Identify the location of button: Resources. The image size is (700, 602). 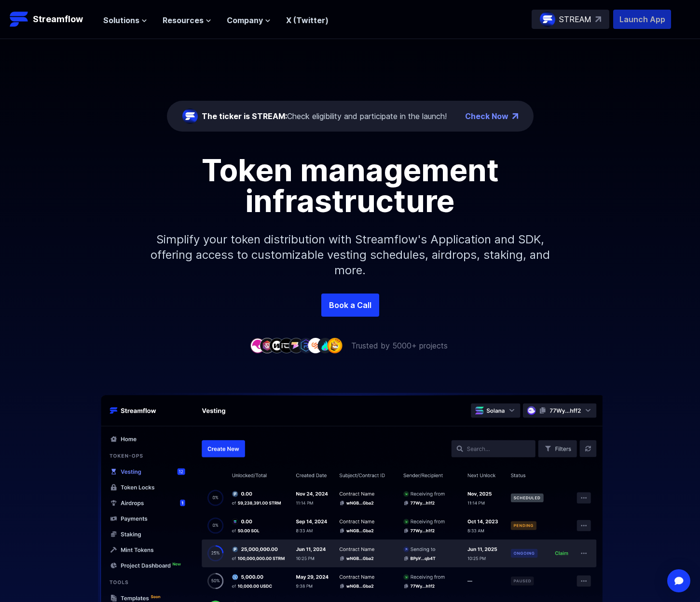
(187, 20).